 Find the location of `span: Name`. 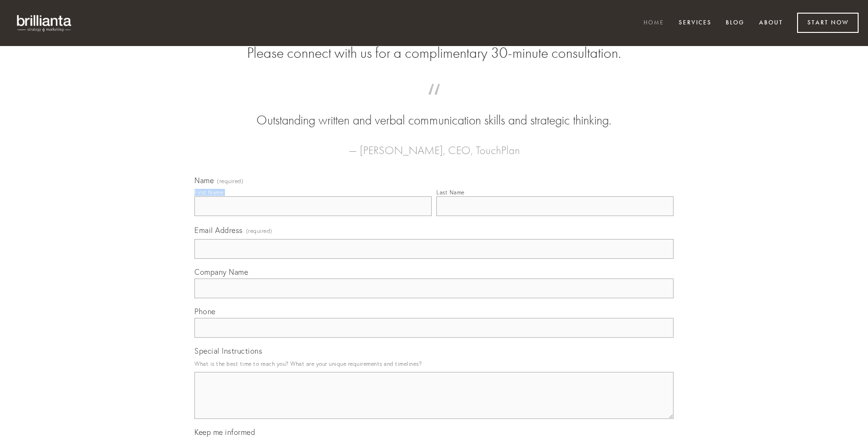

span: Name is located at coordinates (204, 181).